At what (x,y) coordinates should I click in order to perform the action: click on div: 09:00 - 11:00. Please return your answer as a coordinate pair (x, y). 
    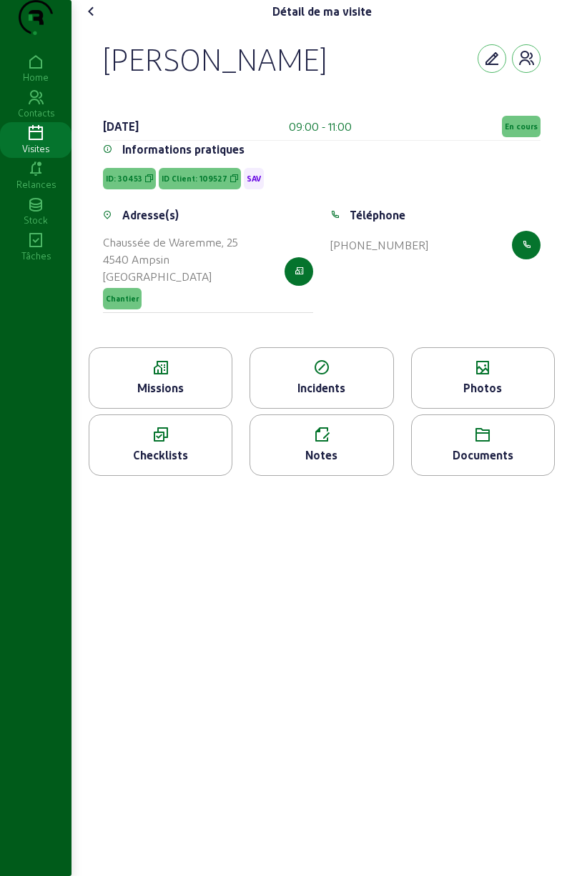
    Looking at the image, I should click on (320, 127).